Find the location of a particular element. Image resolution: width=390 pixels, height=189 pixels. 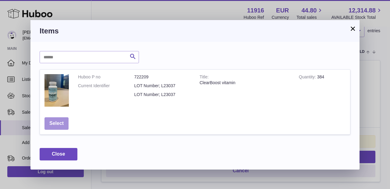

dt: Current Identifier is located at coordinates (106, 86).